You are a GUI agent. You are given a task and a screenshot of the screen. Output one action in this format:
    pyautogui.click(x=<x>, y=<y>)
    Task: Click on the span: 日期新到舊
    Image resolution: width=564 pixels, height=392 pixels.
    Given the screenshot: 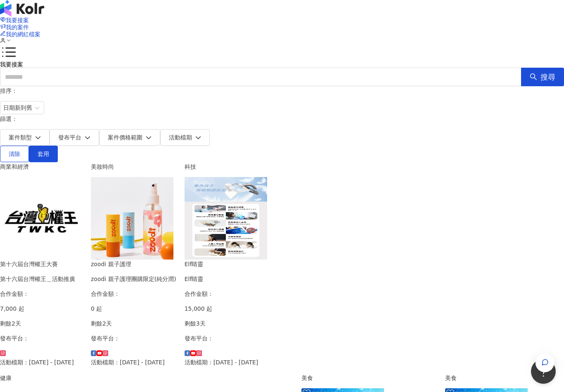 What is the action you would take?
    pyautogui.click(x=22, y=108)
    